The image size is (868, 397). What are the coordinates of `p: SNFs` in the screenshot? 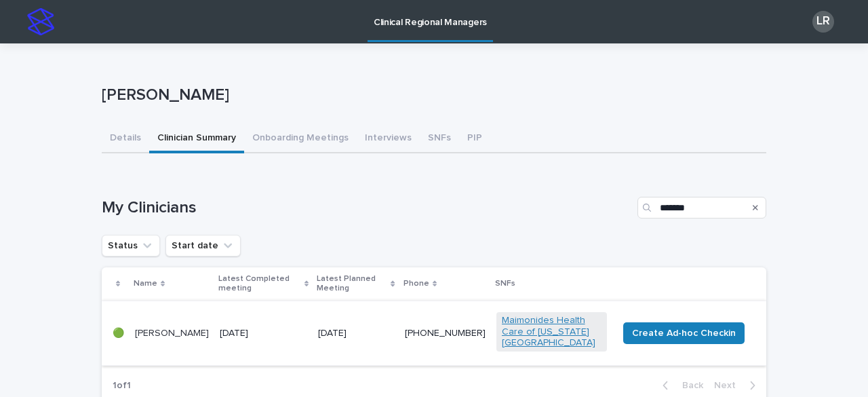 It's located at (506, 284).